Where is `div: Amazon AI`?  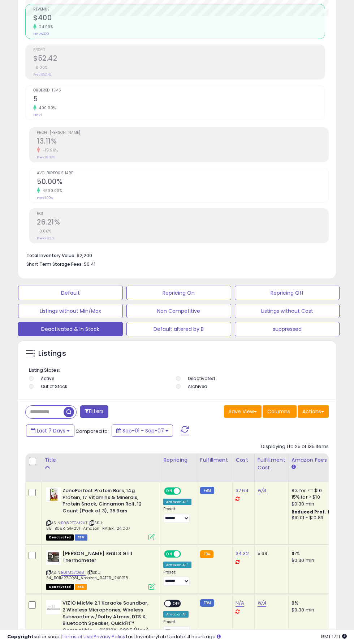 div: Amazon AI is located at coordinates (176, 614).